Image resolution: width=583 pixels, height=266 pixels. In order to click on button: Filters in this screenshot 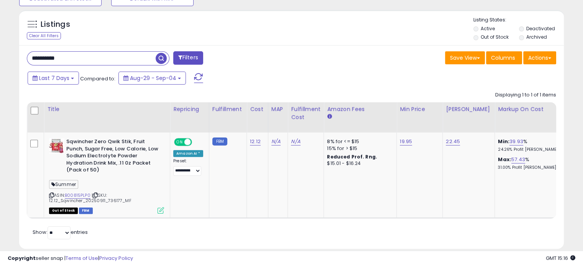, I will do `click(188, 58)`.